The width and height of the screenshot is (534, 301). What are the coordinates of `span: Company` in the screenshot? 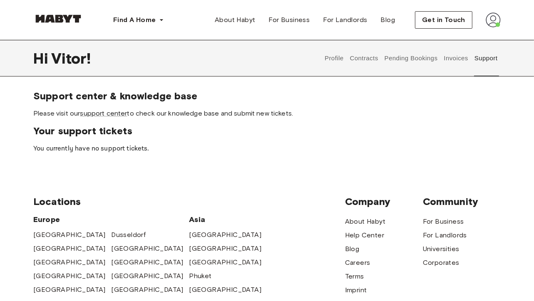 It's located at (384, 202).